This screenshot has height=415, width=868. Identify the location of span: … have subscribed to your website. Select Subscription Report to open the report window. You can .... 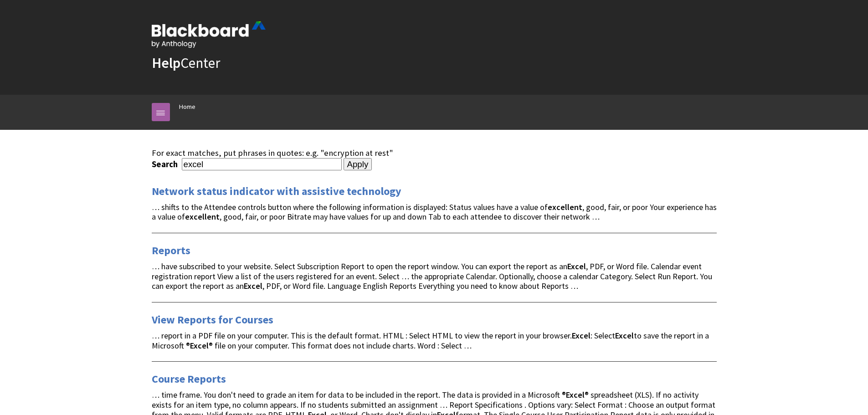
(432, 276).